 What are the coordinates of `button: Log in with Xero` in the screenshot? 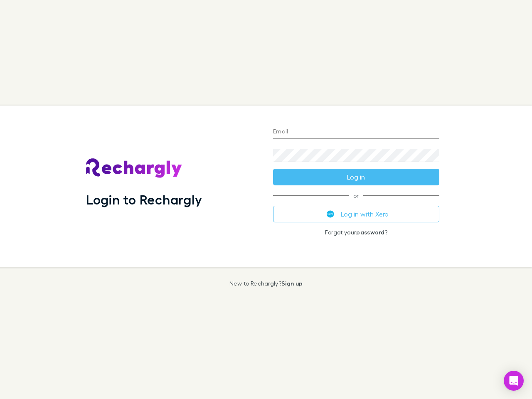 It's located at (356, 214).